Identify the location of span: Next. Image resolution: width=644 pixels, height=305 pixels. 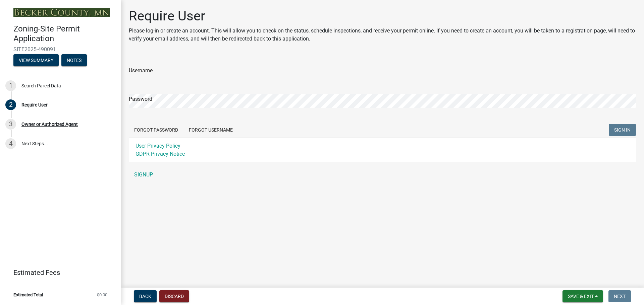
(620, 297).